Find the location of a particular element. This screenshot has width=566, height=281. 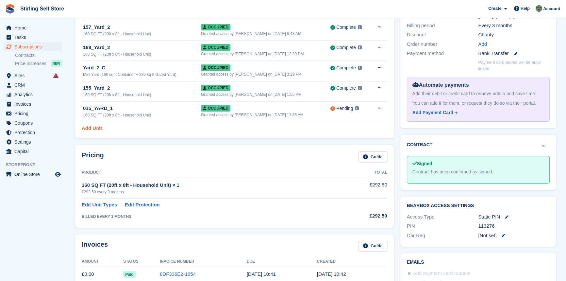

span: Online Store is located at coordinates (34, 174).